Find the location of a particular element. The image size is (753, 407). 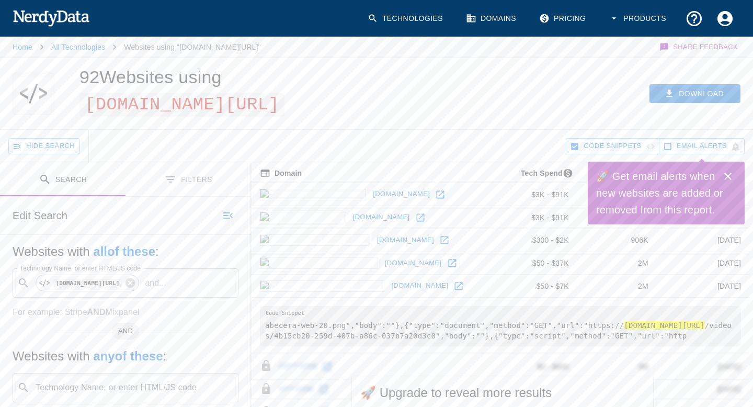

button: Get email alerts with newly found website results. Click to enable. is located at coordinates (702, 146).